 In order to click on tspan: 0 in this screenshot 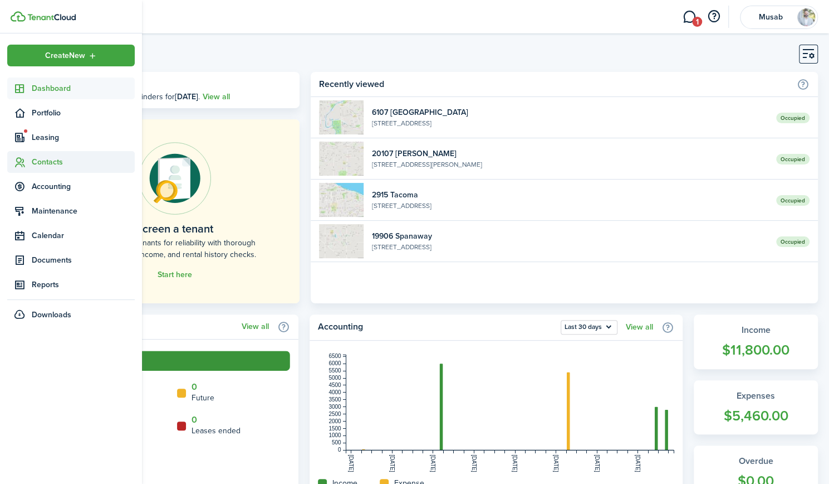, I will do `click(340, 449)`.